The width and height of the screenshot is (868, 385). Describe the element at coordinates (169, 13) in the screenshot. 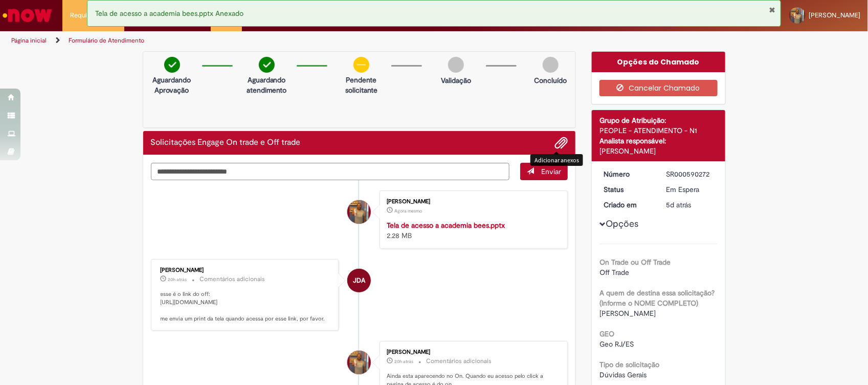

I see `span: Tela de acesso a academia bees.pptx Anexado` at that location.